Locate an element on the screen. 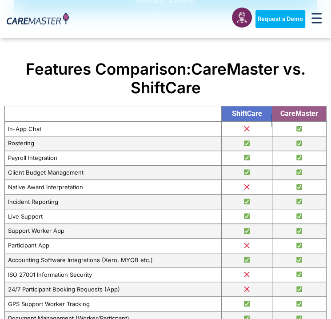 This screenshot has width=331, height=319. td: Rostering is located at coordinates (113, 143).